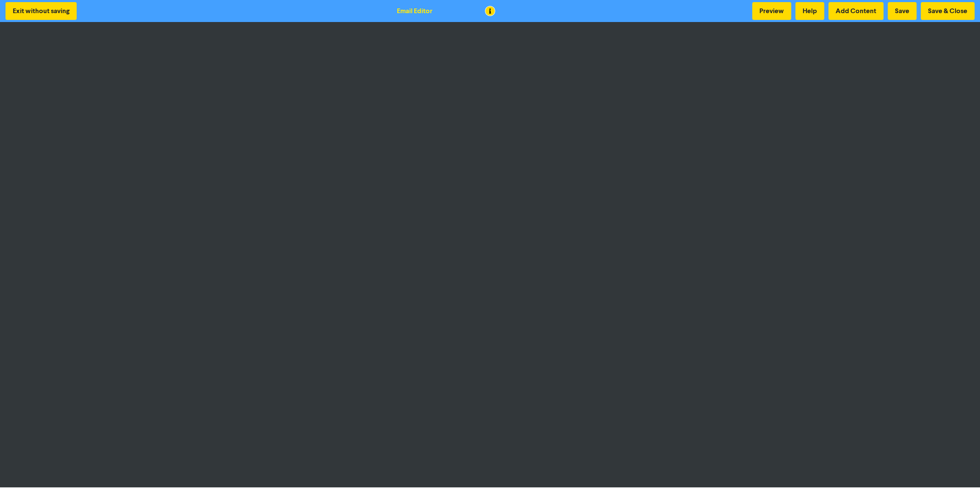 The image size is (980, 489). Describe the element at coordinates (415, 11) in the screenshot. I see `div: Email Editor` at that location.